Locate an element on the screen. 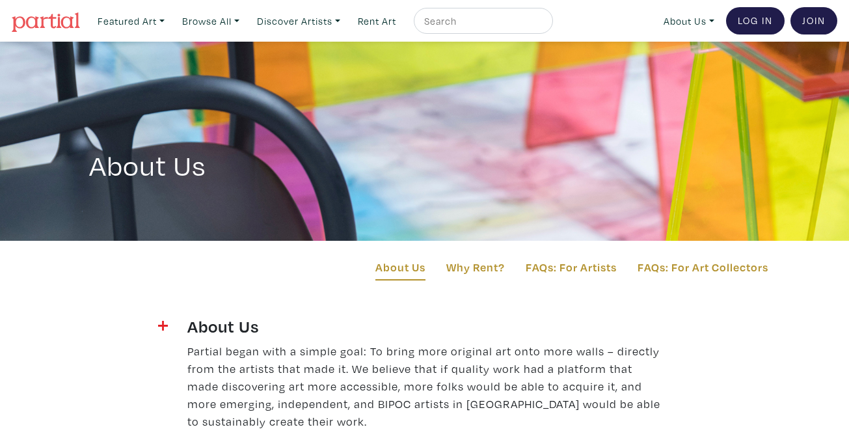  a: Discover Artists is located at coordinates (298, 21).